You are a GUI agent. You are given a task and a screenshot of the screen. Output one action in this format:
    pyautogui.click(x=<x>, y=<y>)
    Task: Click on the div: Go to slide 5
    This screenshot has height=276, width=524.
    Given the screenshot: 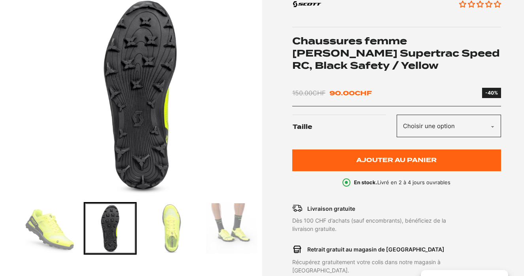 What is the action you would take?
    pyautogui.click(x=110, y=228)
    